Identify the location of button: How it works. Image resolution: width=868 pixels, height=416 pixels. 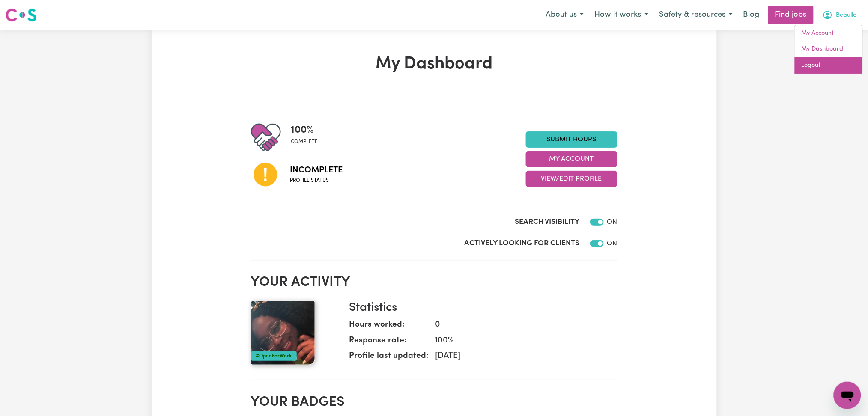
(621, 15).